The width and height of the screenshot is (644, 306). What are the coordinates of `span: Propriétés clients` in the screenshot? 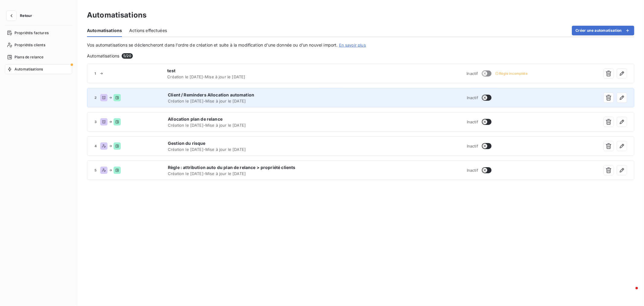 It's located at (30, 45).